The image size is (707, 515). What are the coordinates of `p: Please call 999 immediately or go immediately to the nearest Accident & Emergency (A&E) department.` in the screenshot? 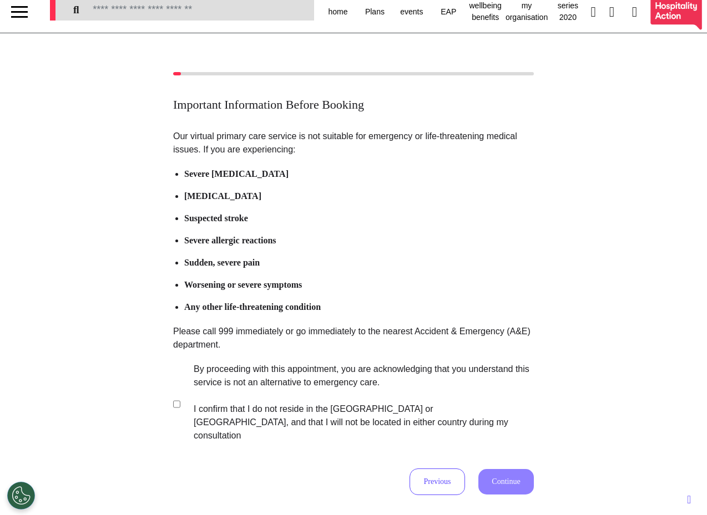 It's located at (353, 338).